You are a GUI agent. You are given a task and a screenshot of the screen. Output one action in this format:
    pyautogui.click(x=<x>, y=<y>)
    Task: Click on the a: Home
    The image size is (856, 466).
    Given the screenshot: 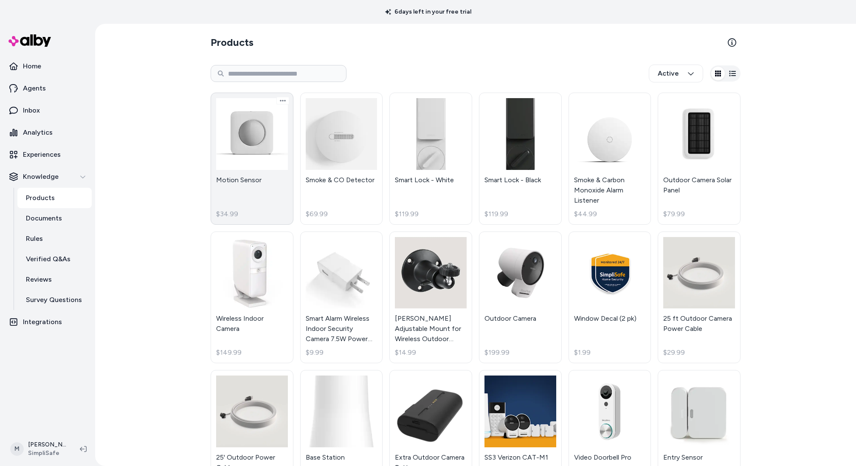 What is the action you would take?
    pyautogui.click(x=48, y=66)
    